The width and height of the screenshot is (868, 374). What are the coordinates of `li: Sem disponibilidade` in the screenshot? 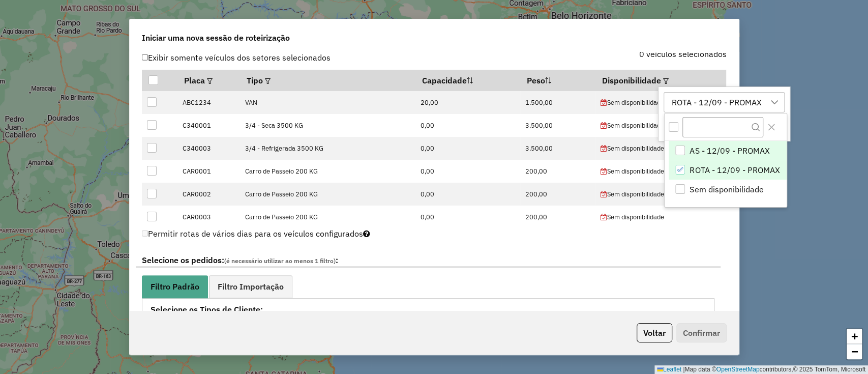 It's located at (727, 189).